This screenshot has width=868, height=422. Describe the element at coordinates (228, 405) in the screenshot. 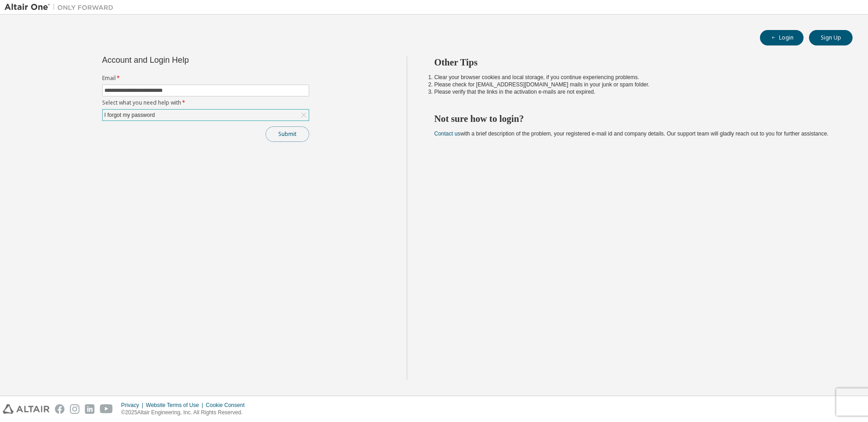

I see `div: Cookie Consent` at that location.